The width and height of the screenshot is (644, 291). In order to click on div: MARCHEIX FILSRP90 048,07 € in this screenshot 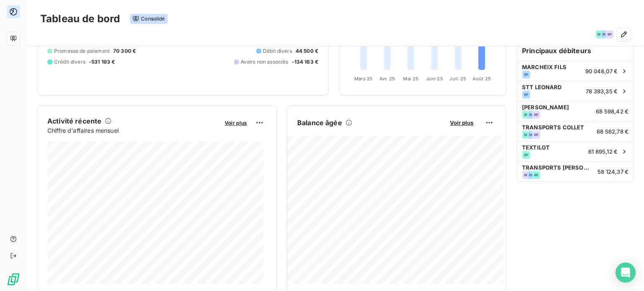, I will do `click(575, 71)`.